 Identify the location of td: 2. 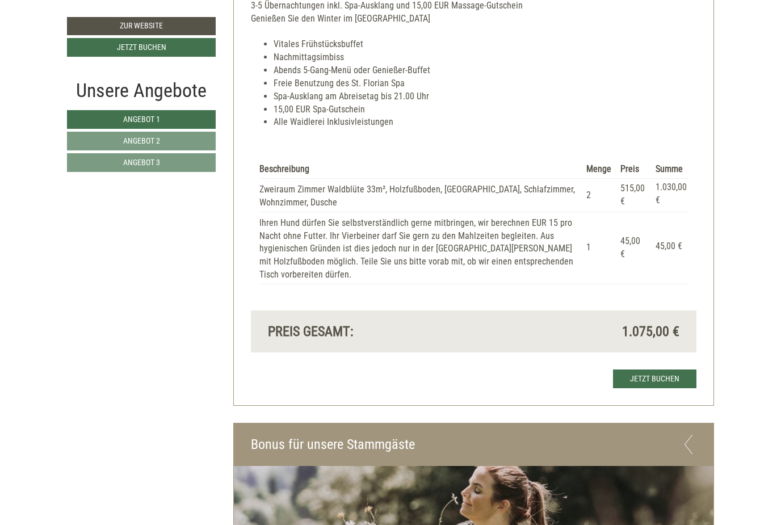
(599, 195).